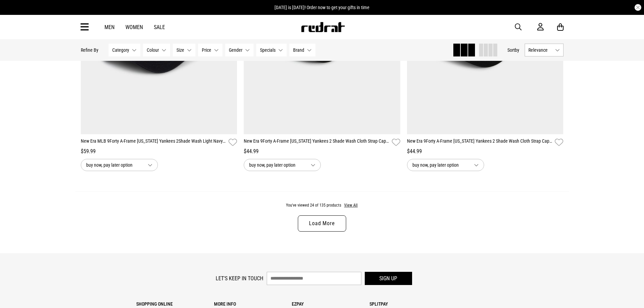  I want to click on label: Let's keep in touch, so click(240, 279).